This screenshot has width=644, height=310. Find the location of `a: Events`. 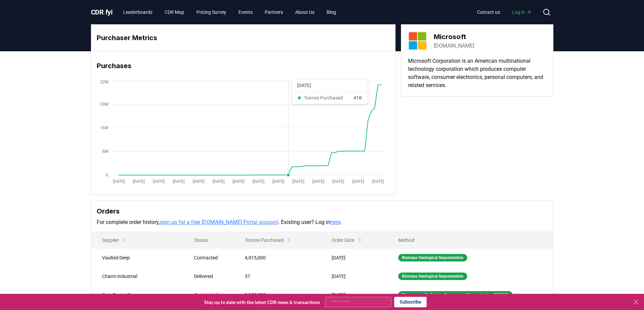

a: Events is located at coordinates (245, 12).